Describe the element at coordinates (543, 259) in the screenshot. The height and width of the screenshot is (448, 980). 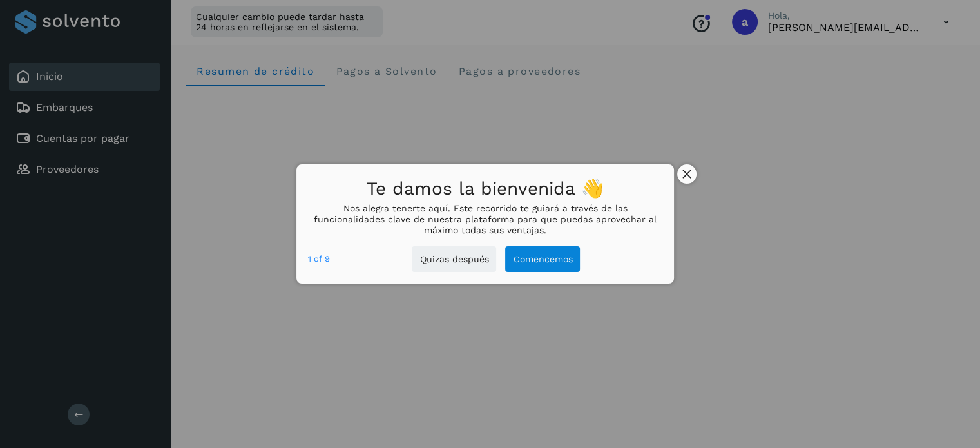
I see `button: Comencemos` at that location.